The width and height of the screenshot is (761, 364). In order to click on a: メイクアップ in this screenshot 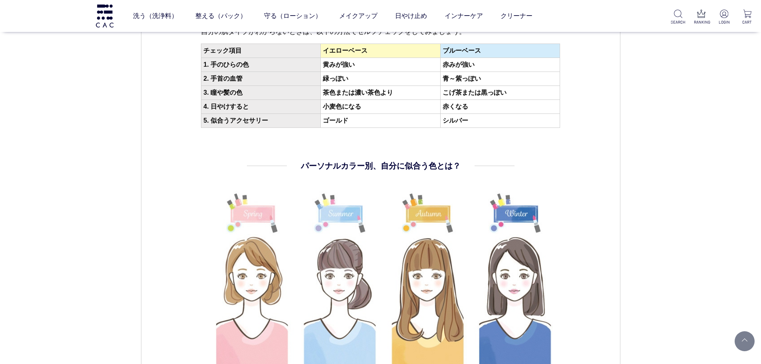, I will do `click(358, 16)`.